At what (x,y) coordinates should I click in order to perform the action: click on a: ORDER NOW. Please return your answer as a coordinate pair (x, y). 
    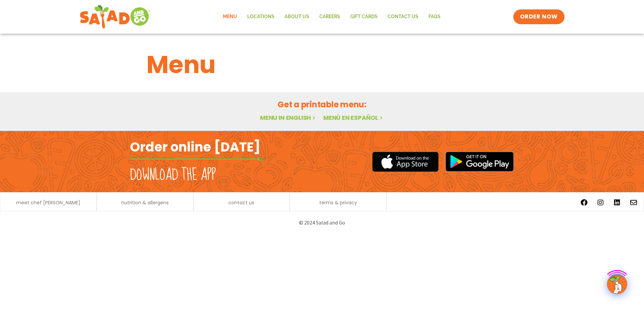
    Looking at the image, I should click on (539, 17).